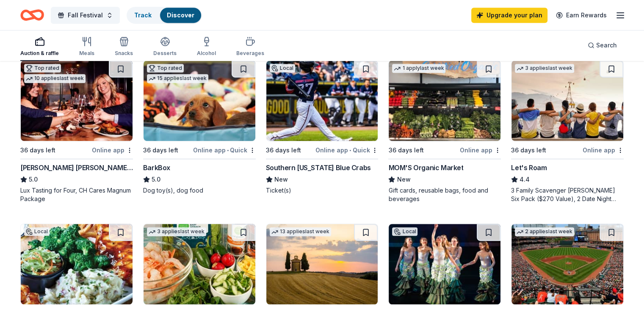 The width and height of the screenshot is (644, 309). What do you see at coordinates (606, 45) in the screenshot?
I see `span: Search` at bounding box center [606, 45].